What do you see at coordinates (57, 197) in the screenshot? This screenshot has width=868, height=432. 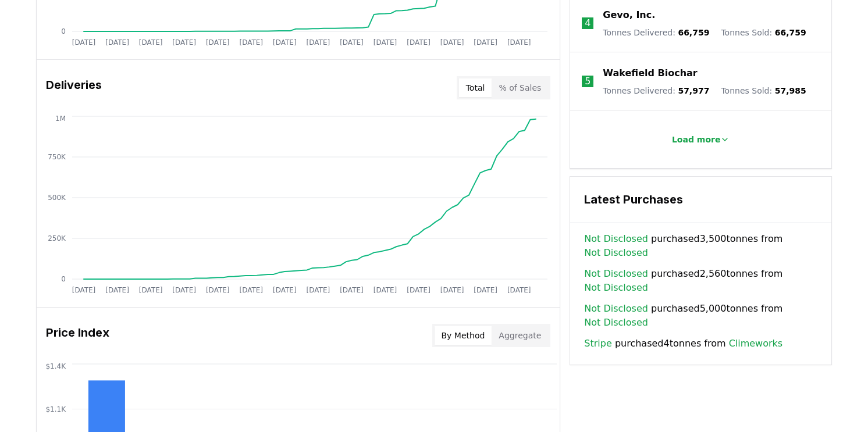 I see `tspan: 500K` at bounding box center [57, 197].